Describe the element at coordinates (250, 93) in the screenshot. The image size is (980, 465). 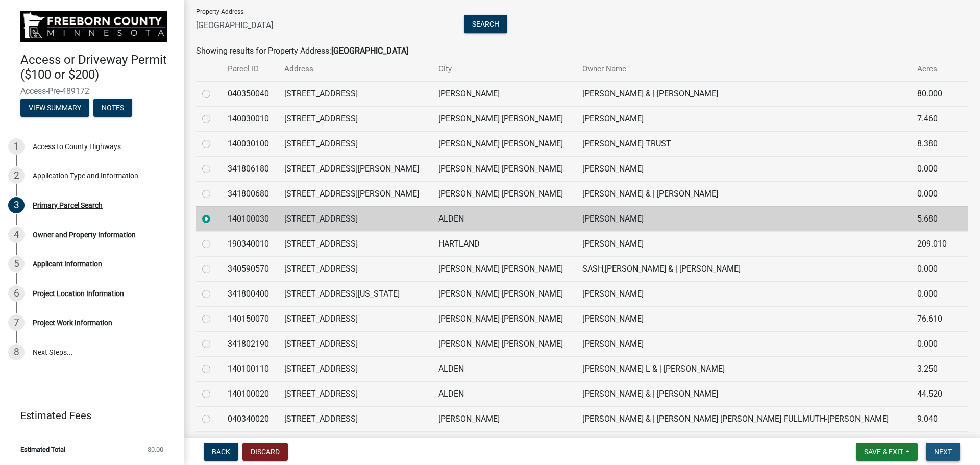
I see `td: 040350040` at that location.